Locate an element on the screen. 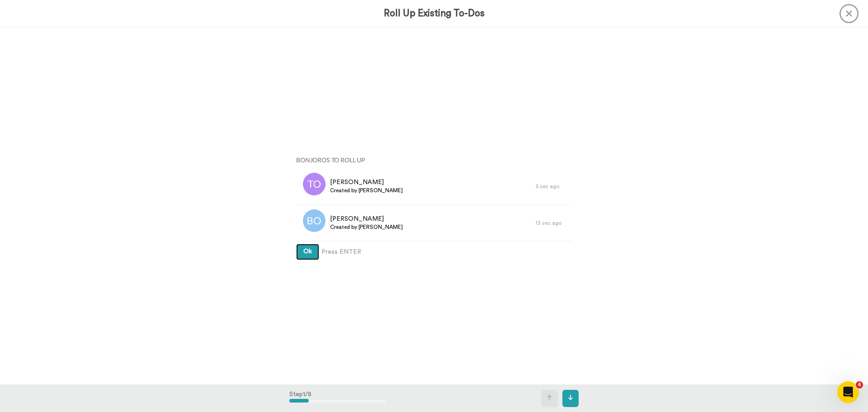  span: Ok is located at coordinates (307, 251).